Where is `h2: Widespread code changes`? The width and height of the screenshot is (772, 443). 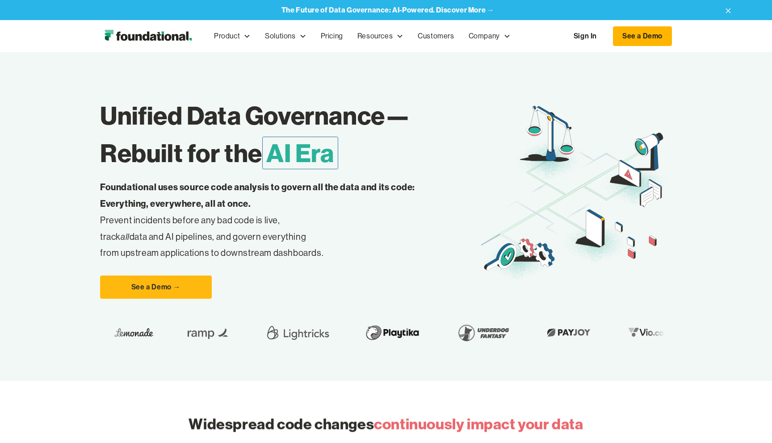 h2: Widespread code changes is located at coordinates (386, 424).